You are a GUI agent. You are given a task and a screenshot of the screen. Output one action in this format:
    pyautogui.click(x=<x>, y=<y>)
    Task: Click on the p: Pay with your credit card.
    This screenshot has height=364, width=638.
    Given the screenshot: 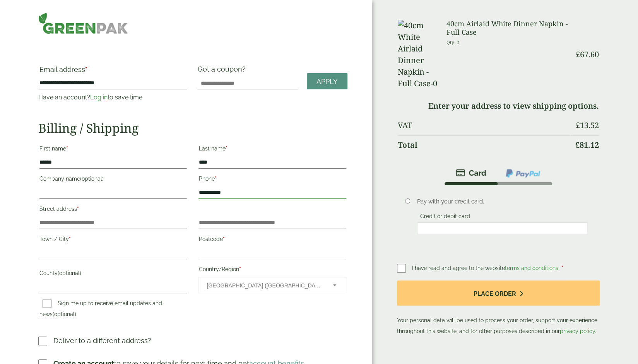 What is the action you would take?
    pyautogui.click(x=503, y=201)
    